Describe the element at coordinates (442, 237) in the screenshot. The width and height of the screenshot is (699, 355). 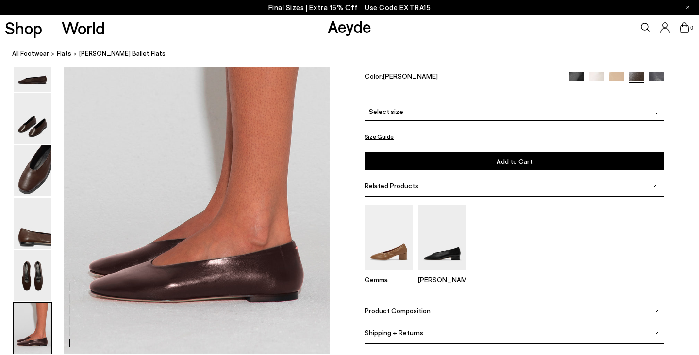
I see `img: Delia Low-Heeled Ballet Pumps` at that location.